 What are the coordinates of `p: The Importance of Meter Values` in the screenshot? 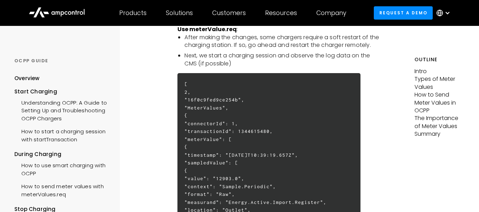 It's located at (439, 122).